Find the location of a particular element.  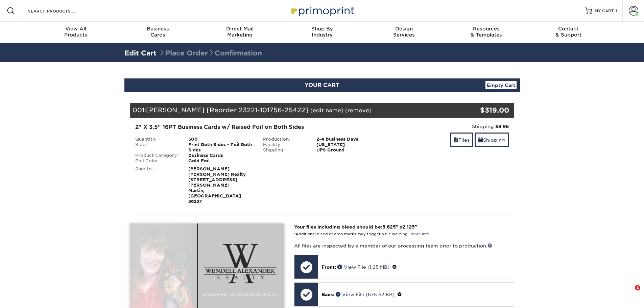

div: 2-4 Business Days is located at coordinates (348, 140).